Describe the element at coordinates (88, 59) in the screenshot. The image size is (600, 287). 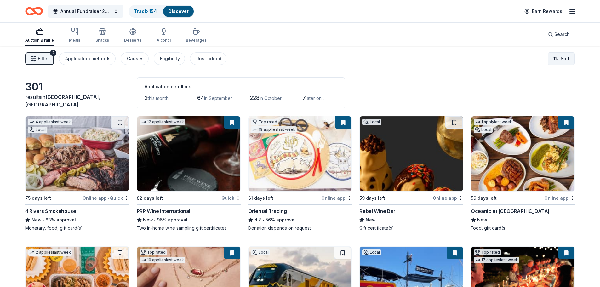
I see `div: Application methods` at that location.